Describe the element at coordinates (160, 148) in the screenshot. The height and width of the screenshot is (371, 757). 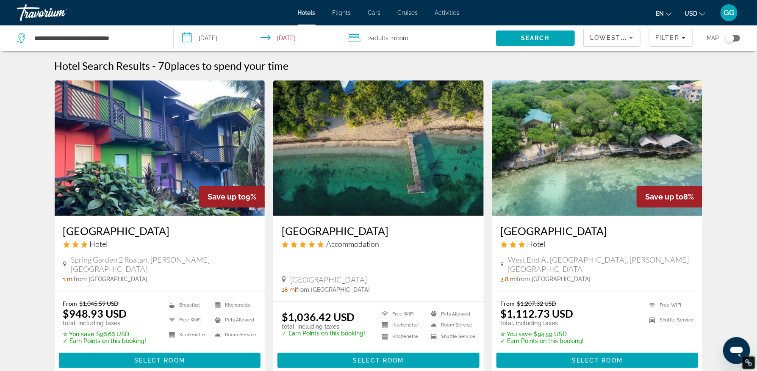
I see `img: Airport Inn Roatan` at that location.